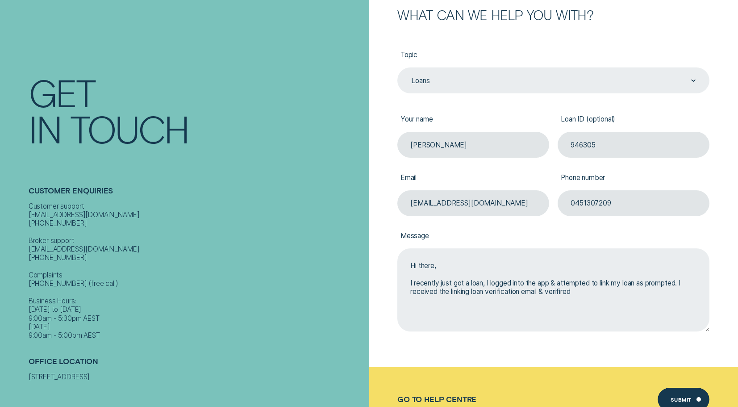  I want to click on h2: Customer Enquiries, so click(196, 194).